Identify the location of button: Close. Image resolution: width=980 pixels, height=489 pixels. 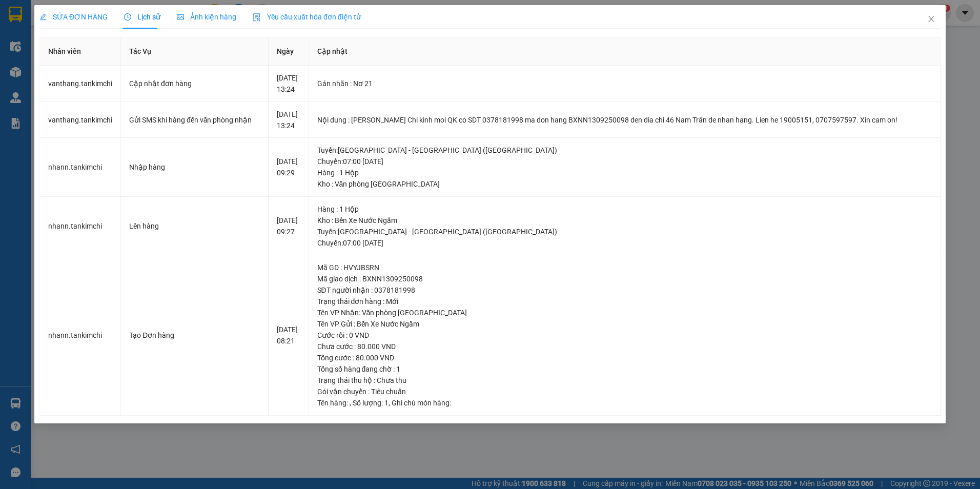
(932, 19).